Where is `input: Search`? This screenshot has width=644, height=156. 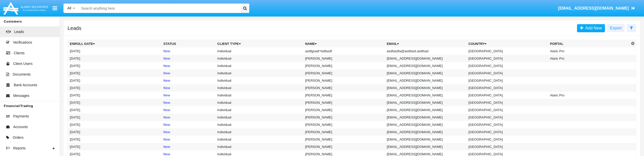
input: Search is located at coordinates (159, 8).